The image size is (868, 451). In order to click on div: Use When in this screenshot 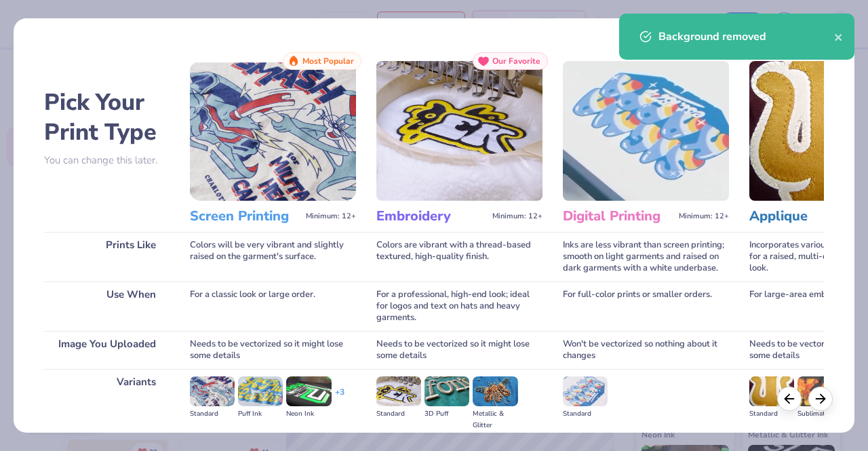, I will do `click(107, 306)`.